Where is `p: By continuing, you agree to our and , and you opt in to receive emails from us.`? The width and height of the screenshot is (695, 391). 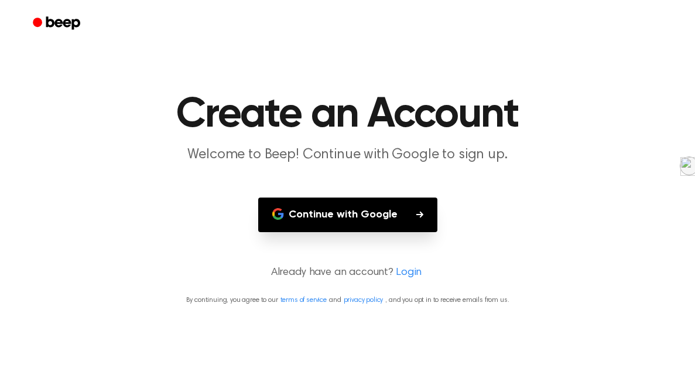
p: By continuing, you agree to our and , and you opt in to receive emails from us. is located at coordinates (347, 300).